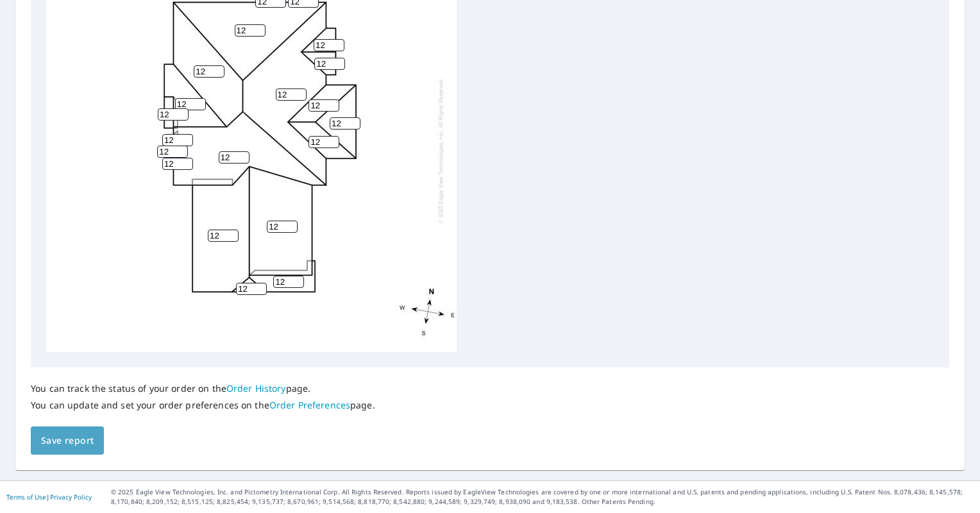 This screenshot has height=513, width=980. I want to click on p: © 2025 Eagle View Technologies, Inc. and Pictometry International Corp. All Rights Reserved. Repo..., so click(541, 497).